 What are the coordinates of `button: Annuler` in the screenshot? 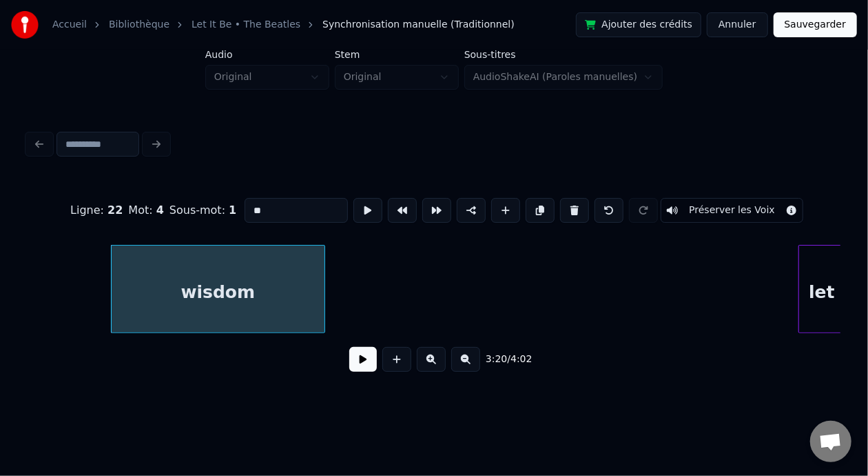 It's located at (737, 25).